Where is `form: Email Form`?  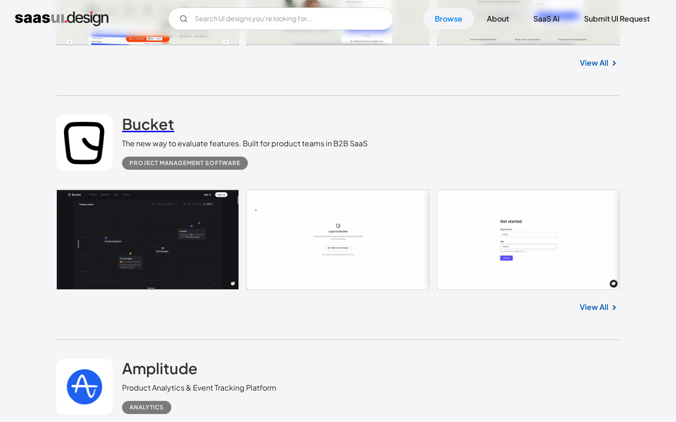 form: Email Form is located at coordinates (281, 19).